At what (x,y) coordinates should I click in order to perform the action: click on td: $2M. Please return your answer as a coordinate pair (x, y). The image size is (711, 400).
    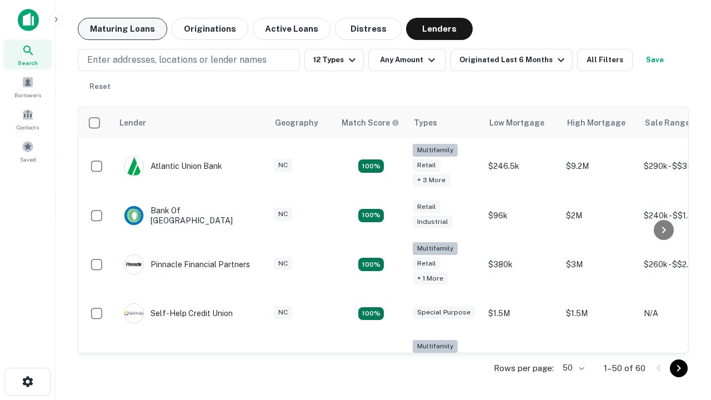
    Looking at the image, I should click on (599, 215).